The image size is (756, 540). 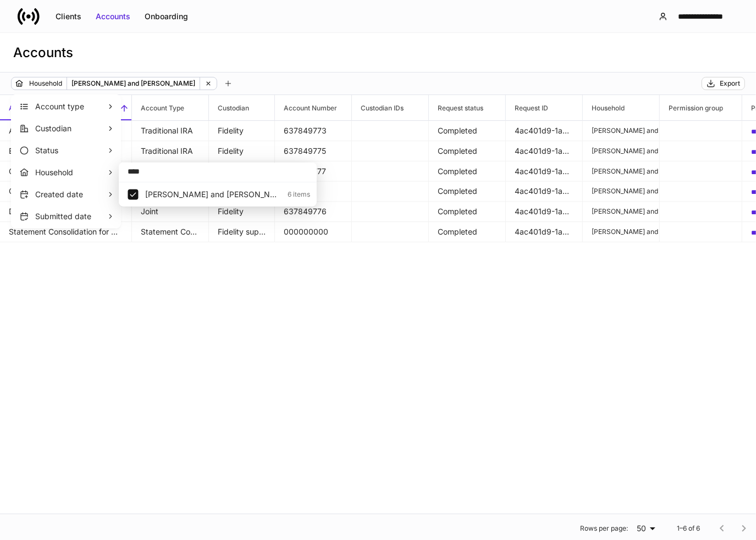 I want to click on p: 6 items, so click(x=295, y=195).